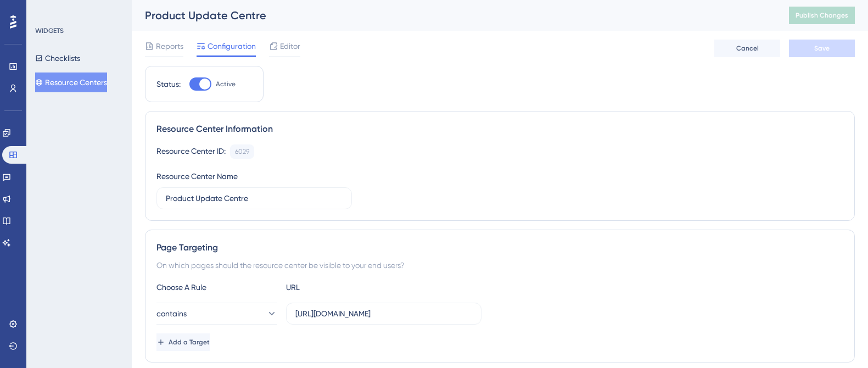 This screenshot has width=868, height=368. I want to click on span: Editor, so click(290, 46).